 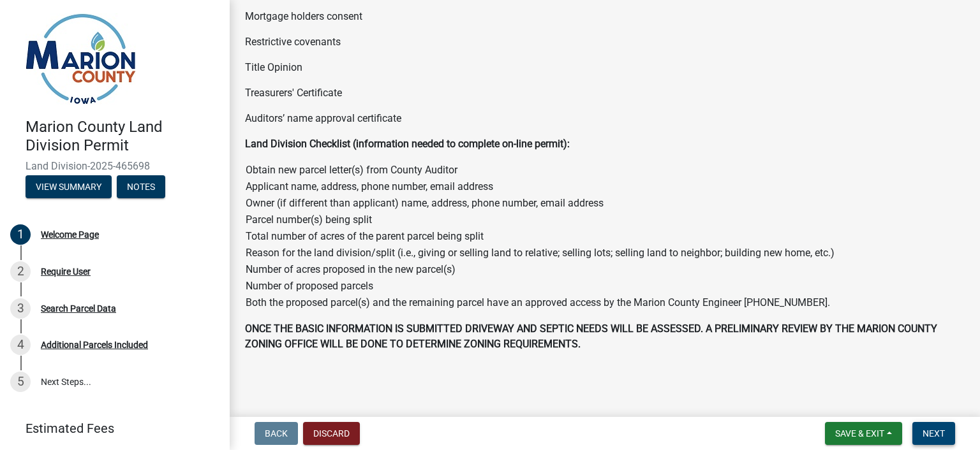 I want to click on p: Auditors’ name approval certificate, so click(x=605, y=118).